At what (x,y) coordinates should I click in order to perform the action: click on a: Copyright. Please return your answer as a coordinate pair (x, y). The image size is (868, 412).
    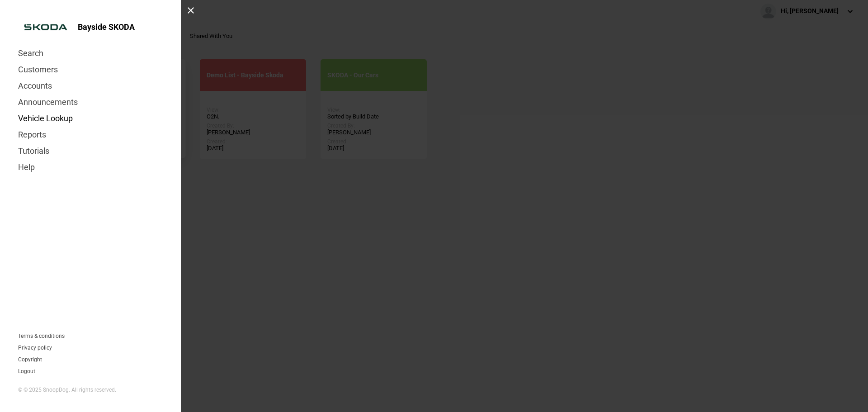
    Looking at the image, I should click on (30, 360).